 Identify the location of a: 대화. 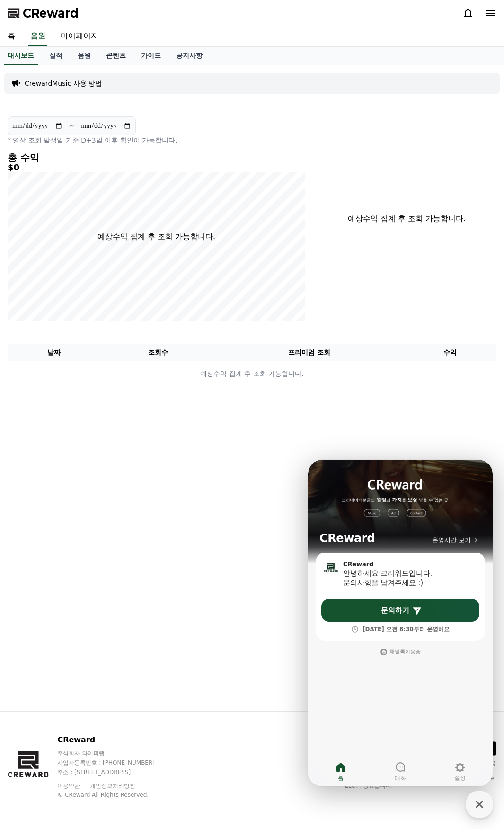
(92, 312).